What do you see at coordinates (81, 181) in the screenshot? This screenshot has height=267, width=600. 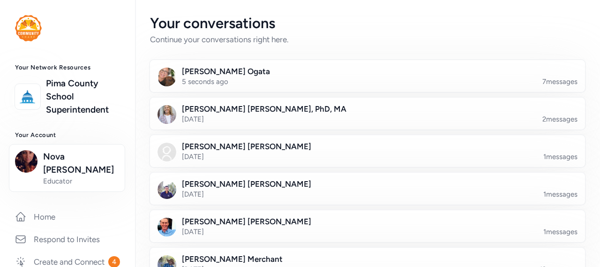 I see `span: Educator` at bounding box center [81, 181].